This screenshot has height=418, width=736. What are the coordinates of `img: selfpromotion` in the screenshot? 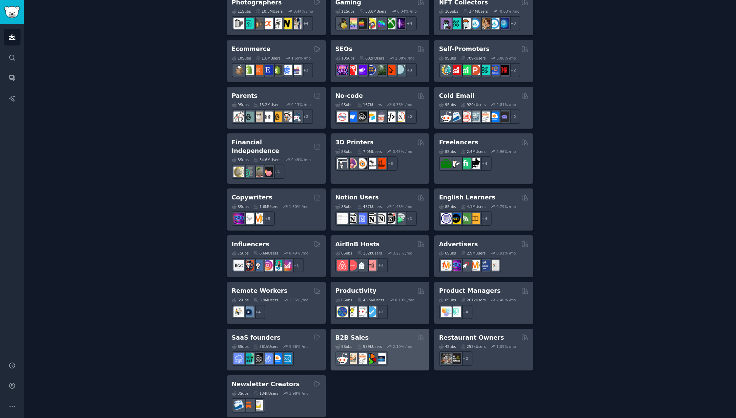 It's located at (465, 70).